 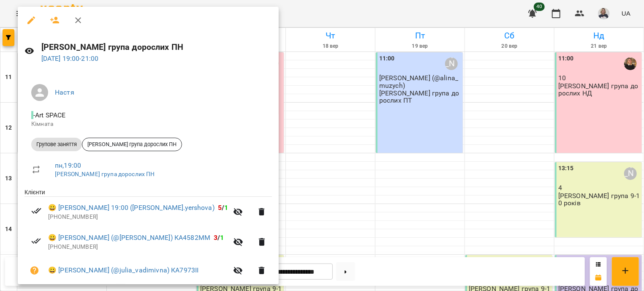 What do you see at coordinates (49, 115) in the screenshot?
I see `span: - Art SPACE` at bounding box center [49, 115].